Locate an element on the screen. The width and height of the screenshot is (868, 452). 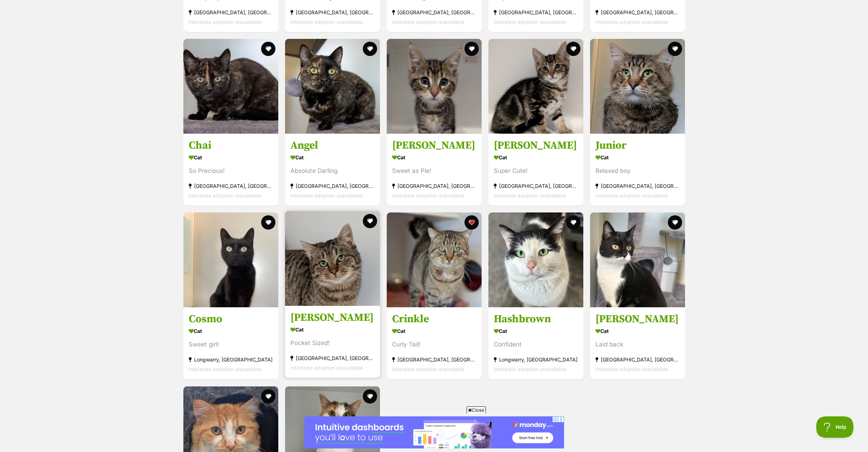
div: Pocket Sized! is located at coordinates (333, 343).